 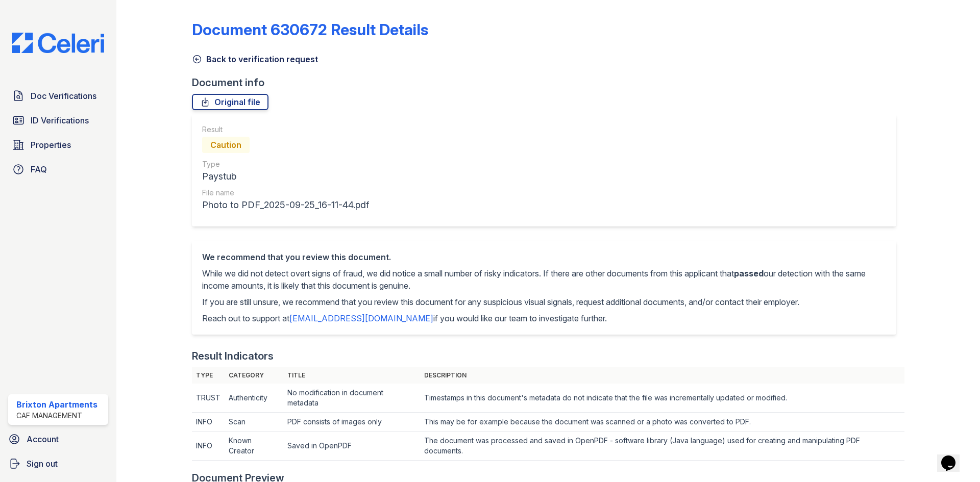 What do you see at coordinates (58, 464) in the screenshot?
I see `button: Sign out` at bounding box center [58, 464].